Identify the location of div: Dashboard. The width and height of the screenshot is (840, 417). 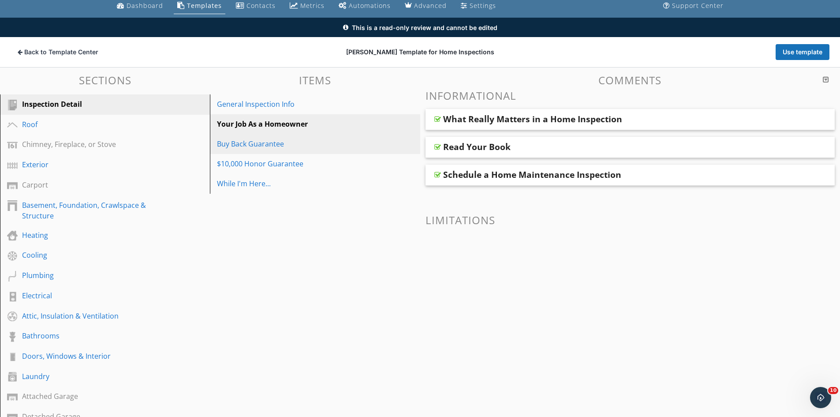
(145, 5).